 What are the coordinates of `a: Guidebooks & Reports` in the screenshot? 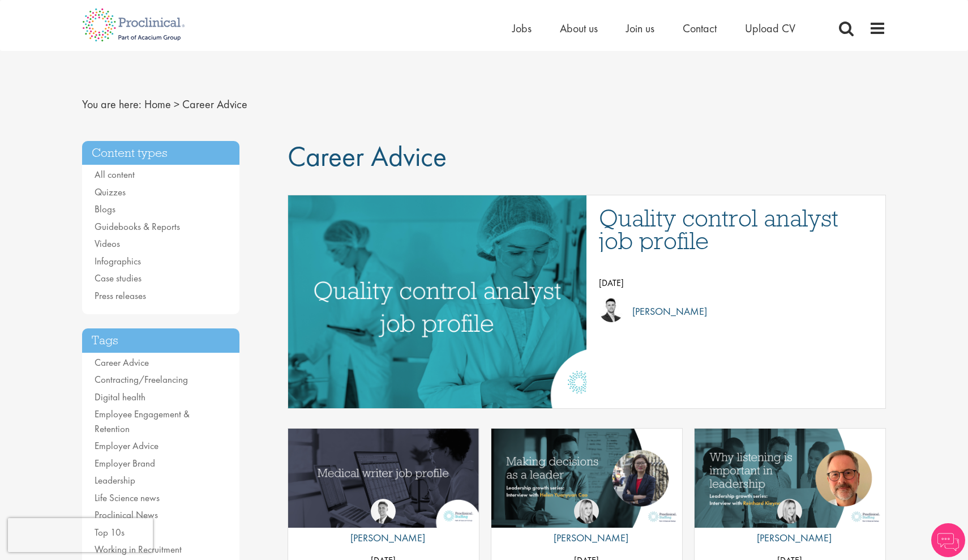 It's located at (137, 227).